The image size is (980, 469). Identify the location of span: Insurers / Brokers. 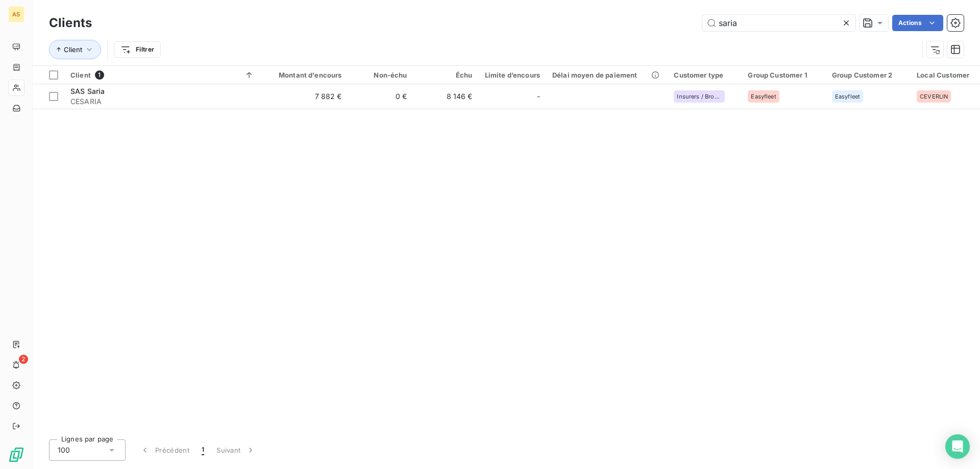
(699, 97).